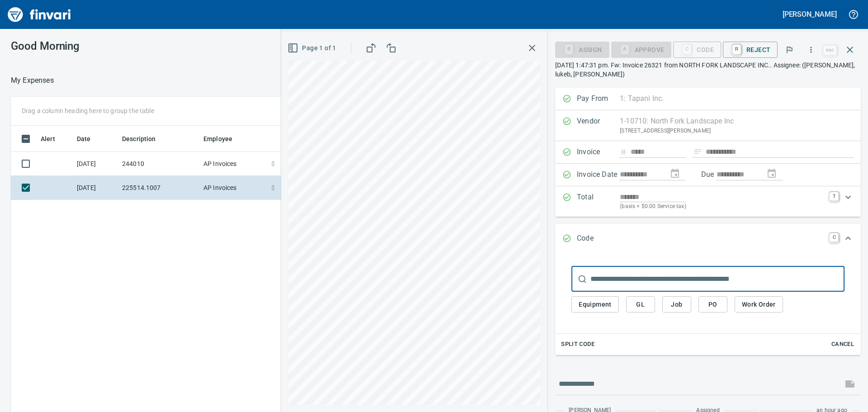 The width and height of the screenshot is (868, 412). I want to click on nav: breadcrumb, so click(32, 81).